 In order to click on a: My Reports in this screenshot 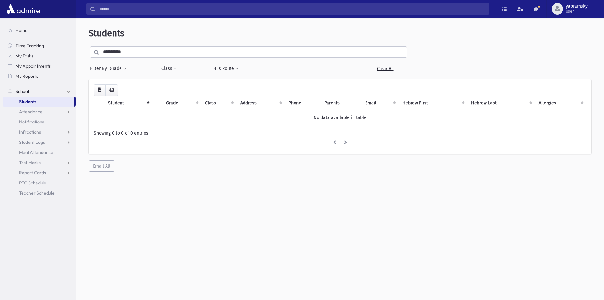, I will do `click(39, 76)`.